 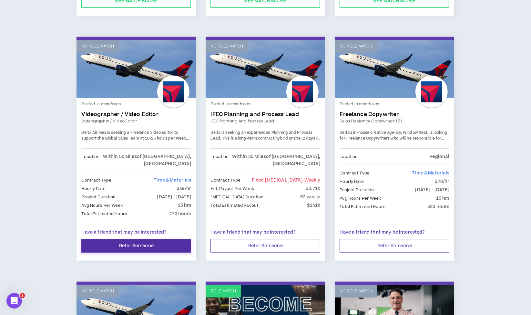 I want to click on span: Delta is seeking an experienced Planning and Process Lead. This is a long-term contract,, so click(x=261, y=135).